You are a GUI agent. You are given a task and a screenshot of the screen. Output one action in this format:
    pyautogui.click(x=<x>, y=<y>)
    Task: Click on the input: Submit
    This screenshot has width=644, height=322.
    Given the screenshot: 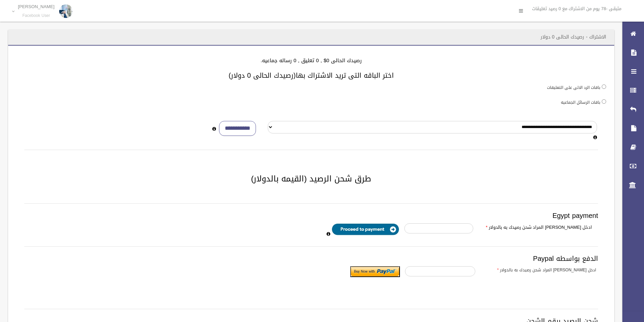 What is the action you would take?
    pyautogui.click(x=375, y=272)
    